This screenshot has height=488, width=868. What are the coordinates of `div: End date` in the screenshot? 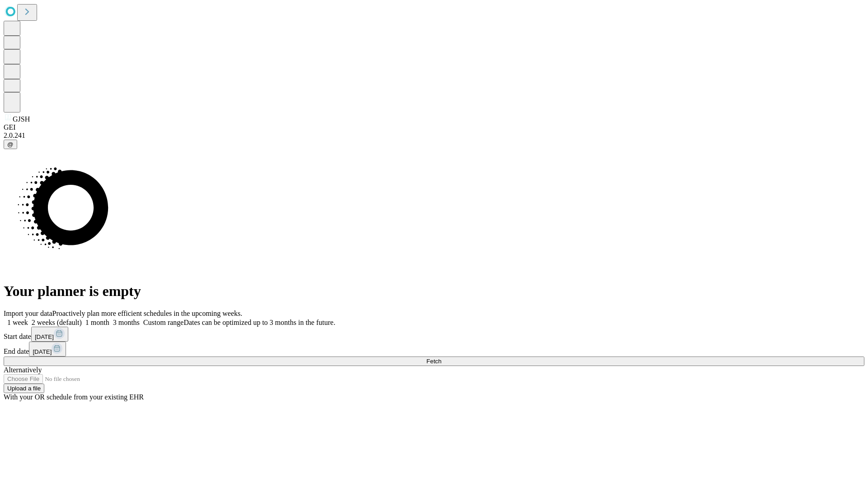 It's located at (434, 349).